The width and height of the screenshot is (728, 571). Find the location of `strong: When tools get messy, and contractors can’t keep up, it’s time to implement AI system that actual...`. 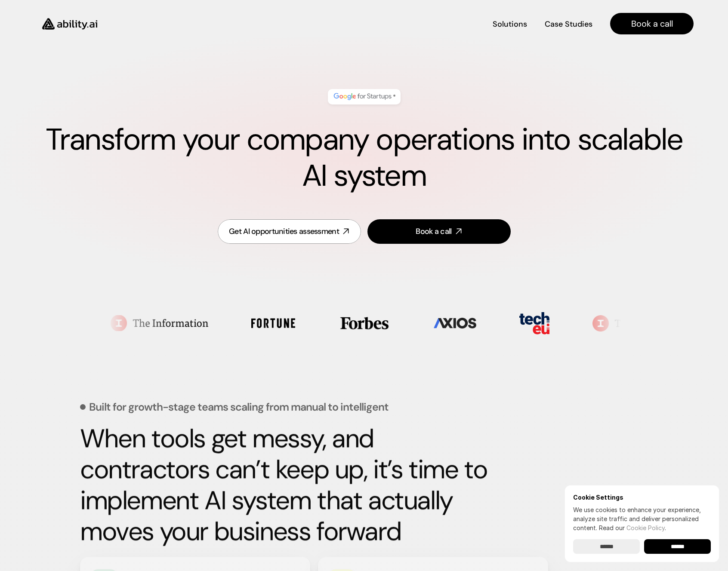

strong: When tools get messy, and contractors can’t keep up, it’s time to implement AI system that actual... is located at coordinates (287, 485).